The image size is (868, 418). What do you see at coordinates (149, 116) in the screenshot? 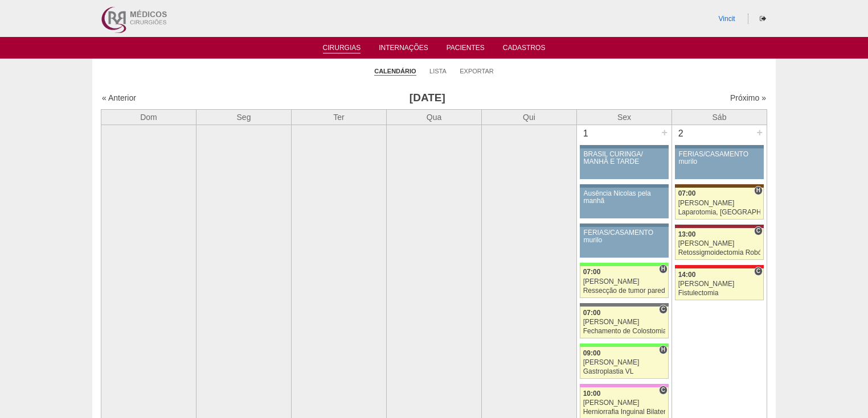
I see `th: Dom` at bounding box center [149, 116].